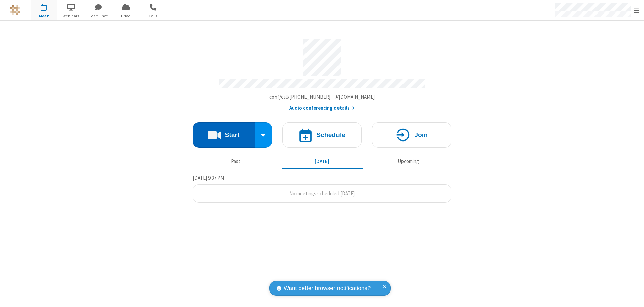 The height and width of the screenshot is (307, 644). Describe the element at coordinates (126, 16) in the screenshot. I see `span: Drive` at that location.